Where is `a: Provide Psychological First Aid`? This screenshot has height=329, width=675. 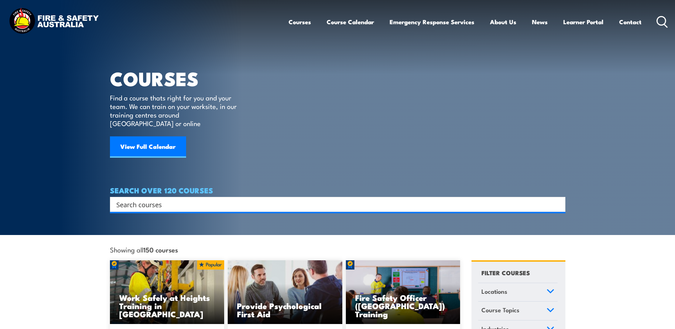 a: Provide Psychological First Aid is located at coordinates (285, 292).